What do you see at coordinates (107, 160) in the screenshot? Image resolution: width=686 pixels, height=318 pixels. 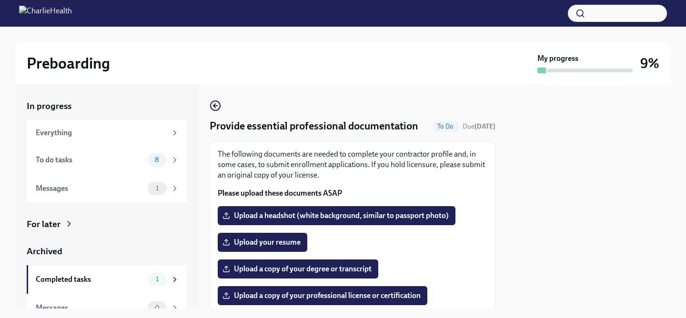 I see `a: To do tasks8` at bounding box center [107, 160].